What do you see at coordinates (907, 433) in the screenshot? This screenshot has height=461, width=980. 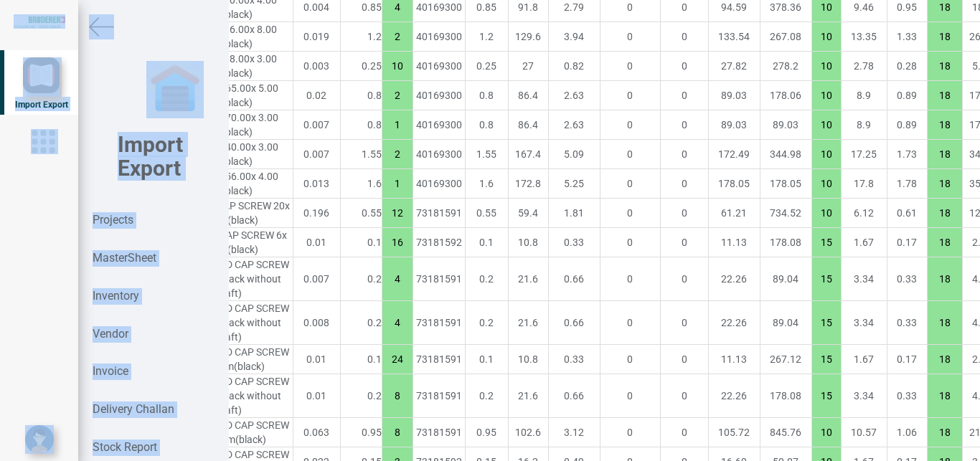 I see `td: 1.06` at bounding box center [907, 433].